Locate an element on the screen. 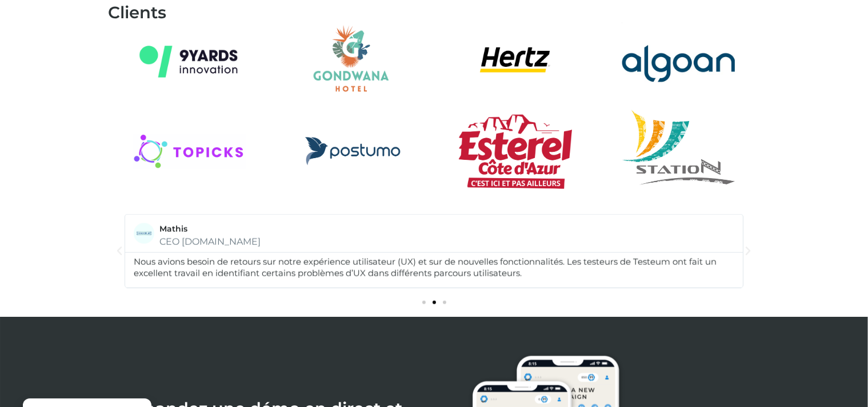 The image size is (868, 407). span: Go to slide 3 is located at coordinates (445, 302).